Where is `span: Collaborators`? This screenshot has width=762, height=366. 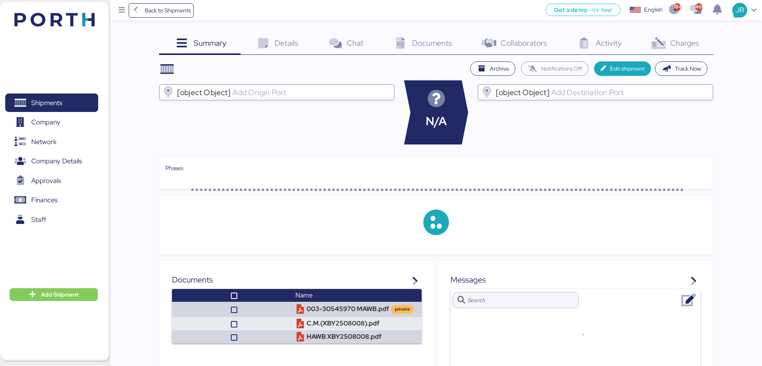 span: Collaborators is located at coordinates (524, 43).